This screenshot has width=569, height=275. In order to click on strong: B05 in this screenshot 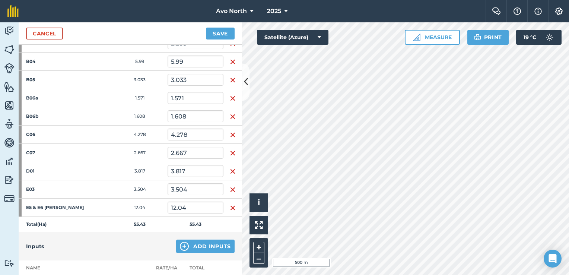, I will do `click(55, 80)`.